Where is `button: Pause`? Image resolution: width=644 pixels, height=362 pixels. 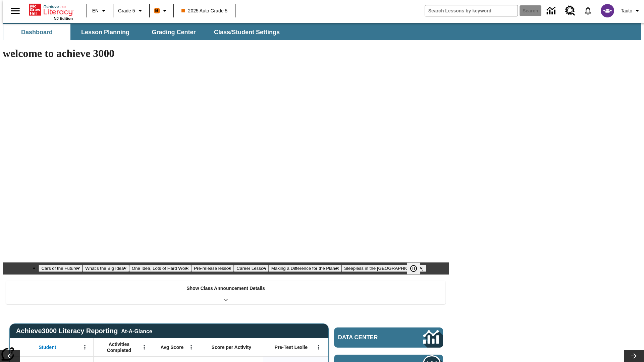
button: Pause is located at coordinates (414, 269).